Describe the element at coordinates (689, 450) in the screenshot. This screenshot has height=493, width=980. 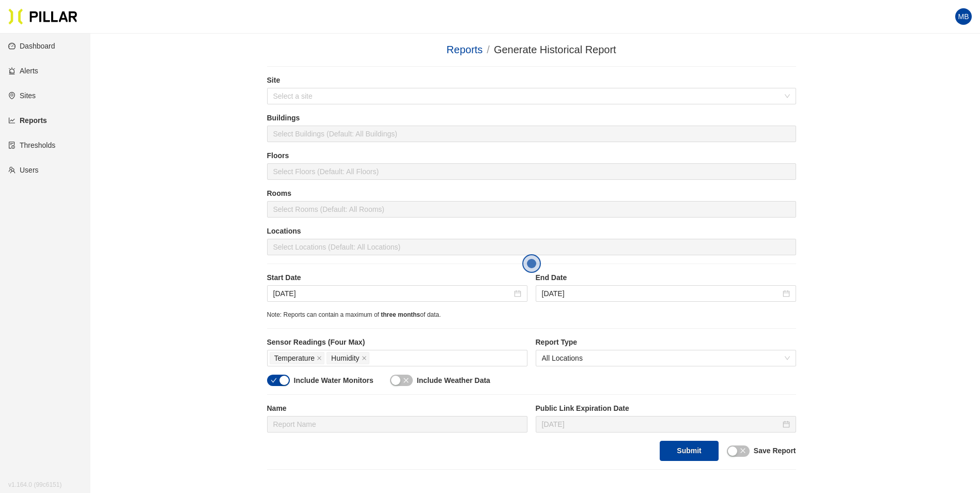
I see `button: Submit` at that location.